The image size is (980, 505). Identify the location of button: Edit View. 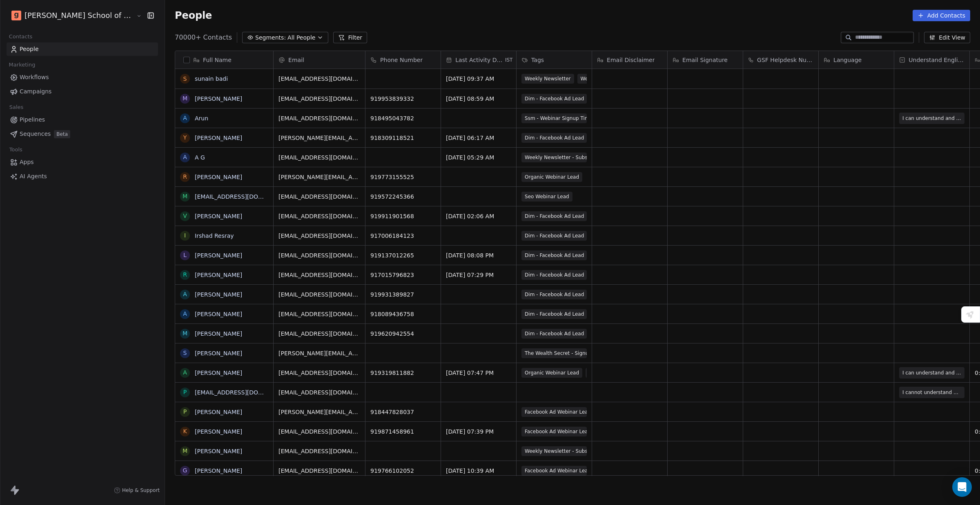
(947, 37).